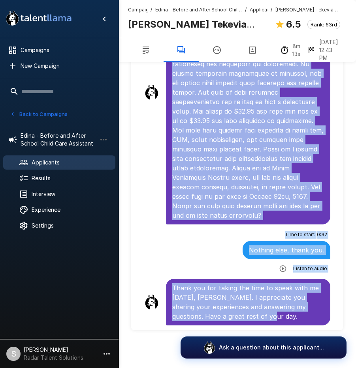 Image resolution: width=356 pixels, height=368 pixels. What do you see at coordinates (263, 348) in the screenshot?
I see `button: Ask a question about this applicant...` at bounding box center [263, 348].